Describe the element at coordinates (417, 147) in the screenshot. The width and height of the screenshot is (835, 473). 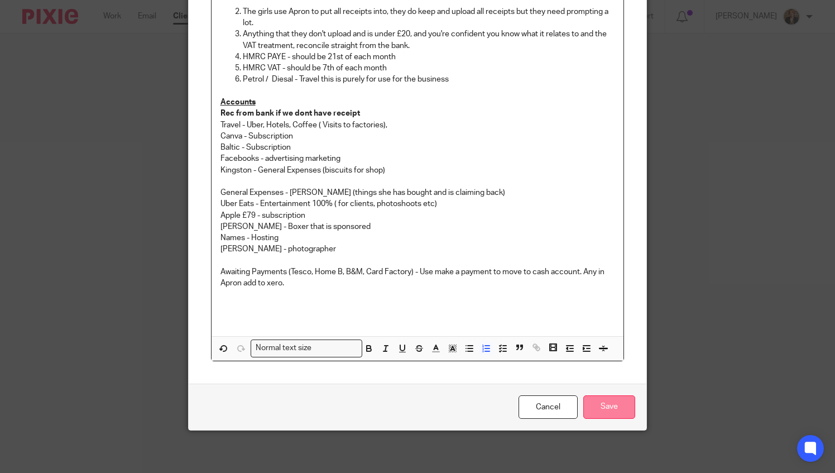
I see `p: Baltic - Subscription` at that location.